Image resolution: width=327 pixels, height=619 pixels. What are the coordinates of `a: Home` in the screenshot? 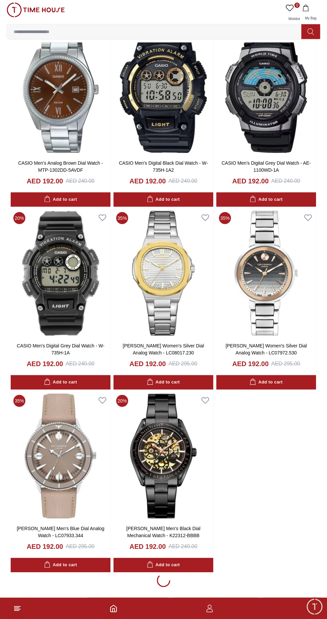 It's located at (114, 608).